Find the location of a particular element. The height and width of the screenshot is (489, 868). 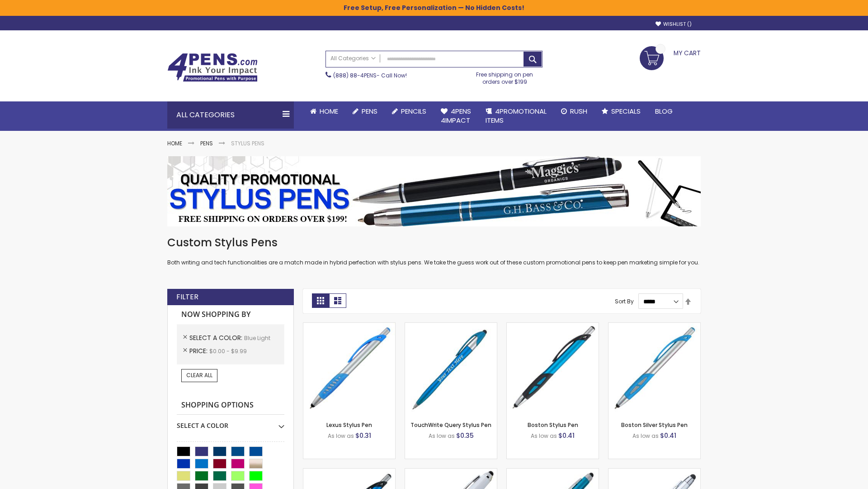

label: Sort By is located at coordinates (625, 301).